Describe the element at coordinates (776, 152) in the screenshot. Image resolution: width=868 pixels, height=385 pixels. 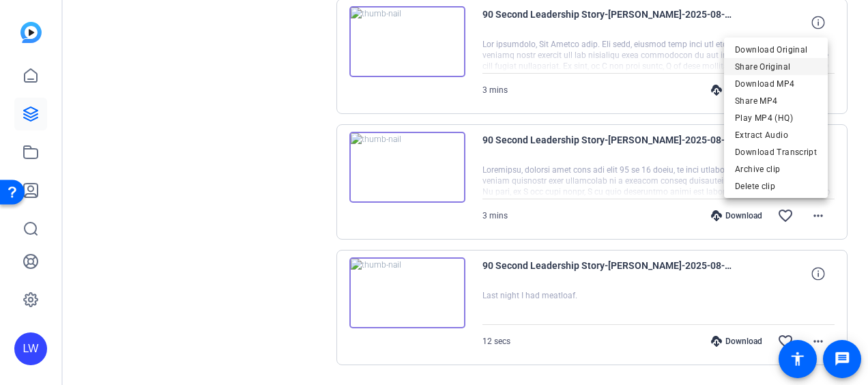
I see `span: Download Transcript` at that location.